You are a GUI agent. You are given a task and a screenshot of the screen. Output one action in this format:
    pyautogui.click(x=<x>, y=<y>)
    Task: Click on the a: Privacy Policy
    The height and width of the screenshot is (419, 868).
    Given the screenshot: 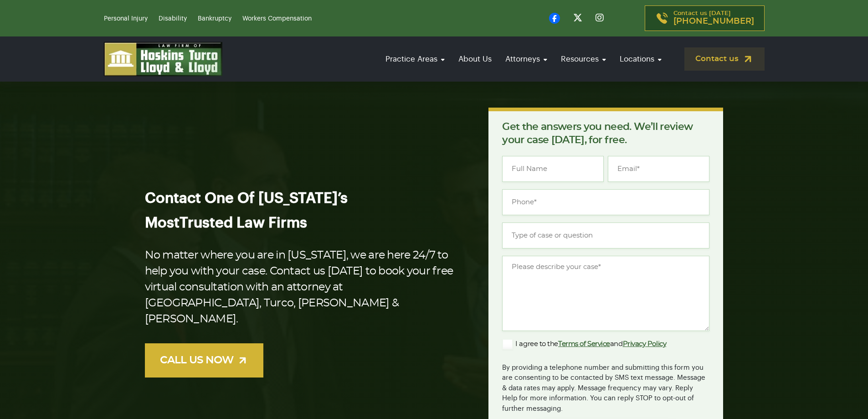 What is the action you would take?
    pyautogui.click(x=645, y=344)
    